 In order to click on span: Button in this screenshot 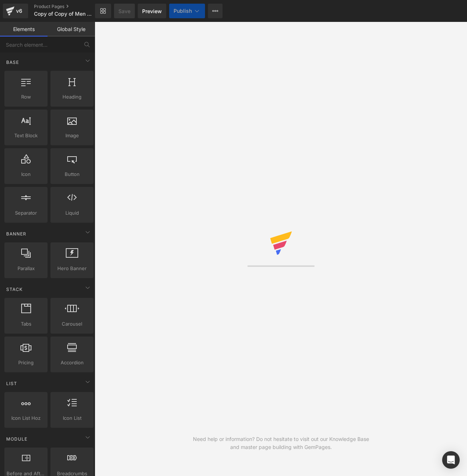, I will do `click(72, 174)`.